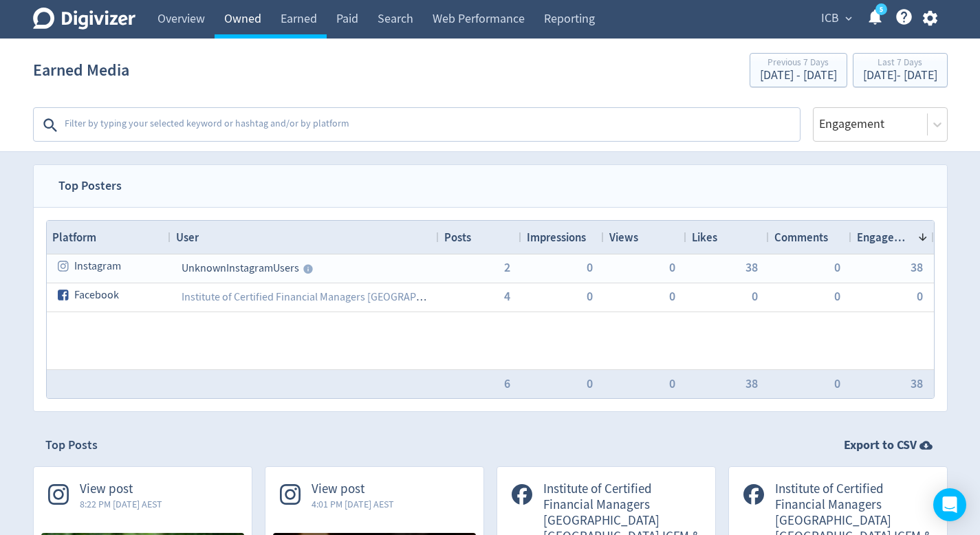 The image size is (980, 535). I want to click on h2: Top Posts, so click(72, 445).